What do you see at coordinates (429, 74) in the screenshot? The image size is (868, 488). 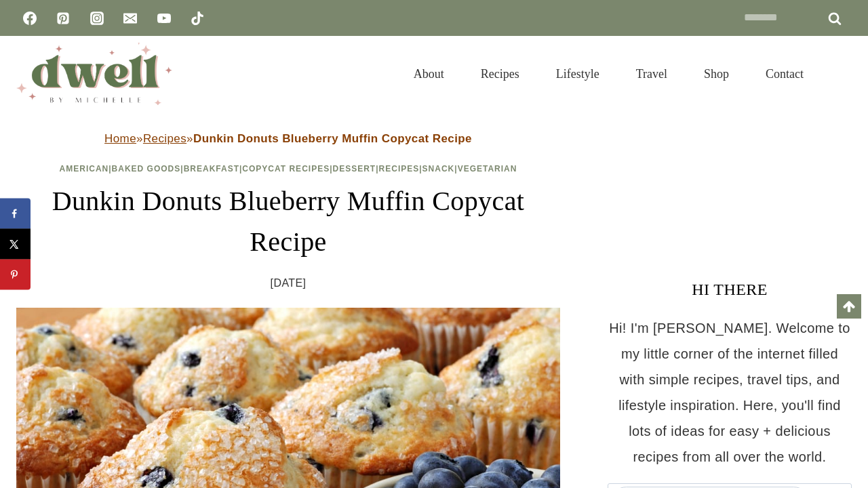 I see `a: About` at bounding box center [429, 74].